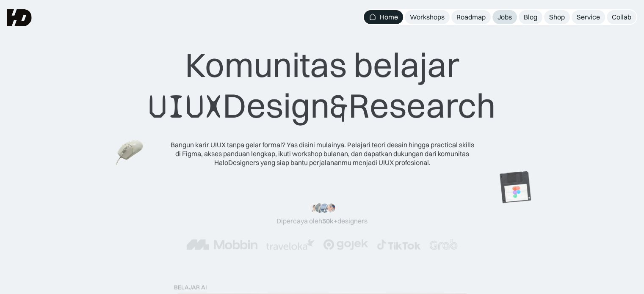 Image resolution: width=644 pixels, height=294 pixels. Describe the element at coordinates (505, 17) in the screenshot. I see `div: Jobs` at that location.